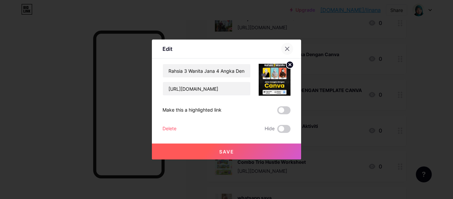 Image resolution: width=453 pixels, height=199 pixels. I want to click on span: Save, so click(226, 151).